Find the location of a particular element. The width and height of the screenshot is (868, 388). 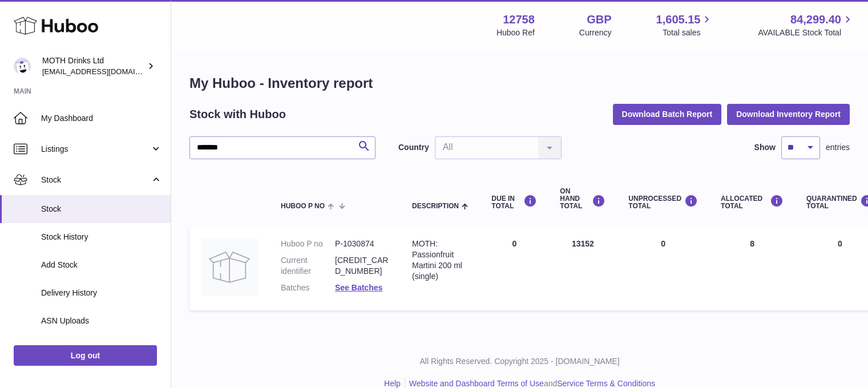

a: Help is located at coordinates (392, 384).